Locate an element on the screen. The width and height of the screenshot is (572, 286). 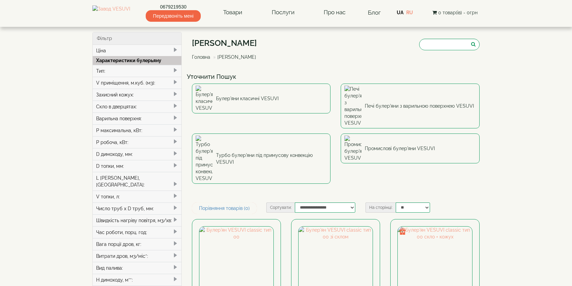
div: P максимальна, кВт: is located at coordinates (137, 130).